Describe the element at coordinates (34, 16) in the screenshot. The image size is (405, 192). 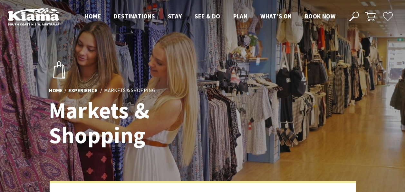
I see `img: Kiama Logo` at that location.